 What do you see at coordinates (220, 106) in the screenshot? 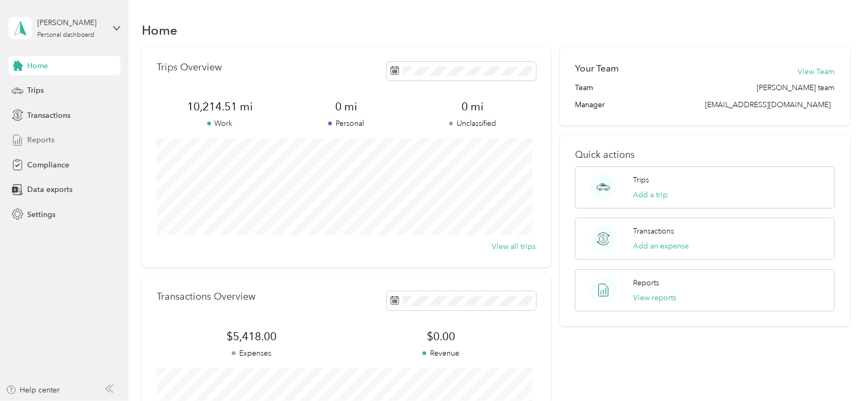
I see `span: 10,214.51 mi` at bounding box center [220, 106].